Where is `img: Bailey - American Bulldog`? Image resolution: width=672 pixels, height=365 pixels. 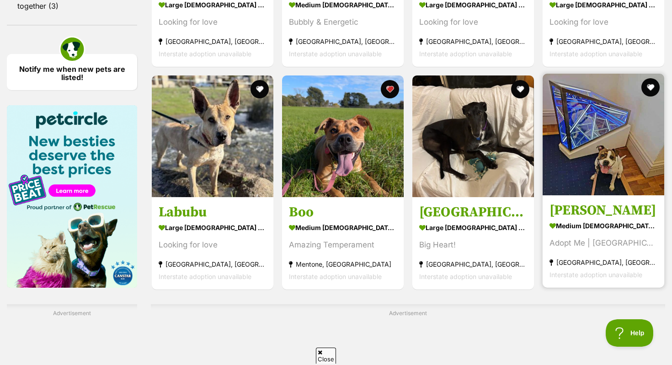 img: Bailey - American Bulldog is located at coordinates (604, 134).